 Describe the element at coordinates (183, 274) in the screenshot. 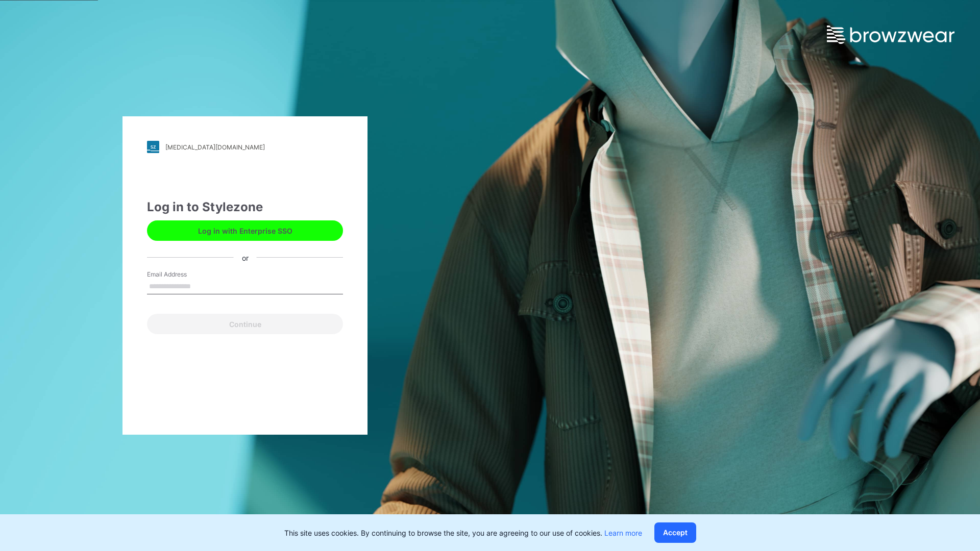

I see `label: Email Address` at that location.